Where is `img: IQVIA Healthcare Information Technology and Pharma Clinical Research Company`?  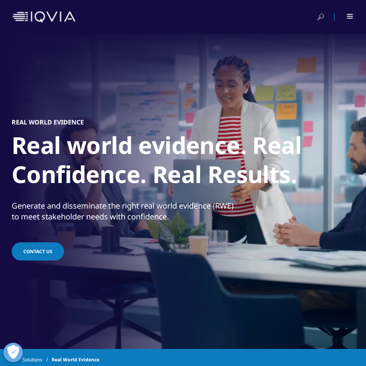
img: IQVIA Healthcare Information Technology and Pharma Clinical Research Company is located at coordinates (44, 17).